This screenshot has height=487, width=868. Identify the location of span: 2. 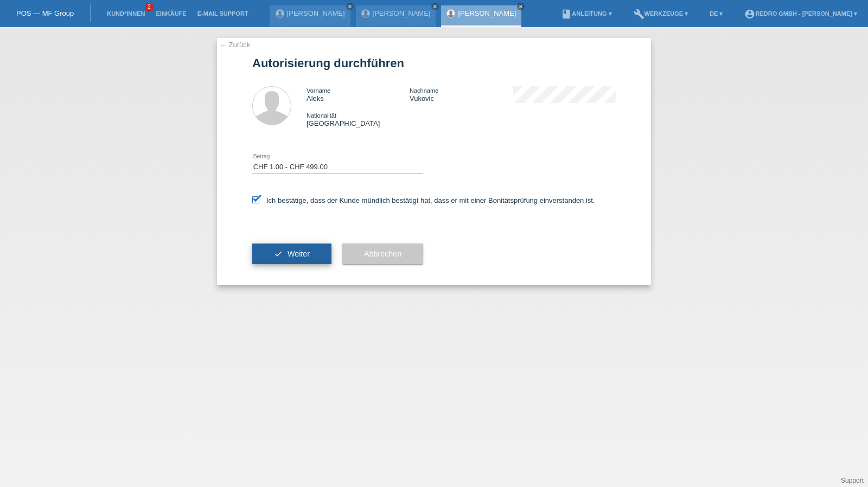
(149, 7).